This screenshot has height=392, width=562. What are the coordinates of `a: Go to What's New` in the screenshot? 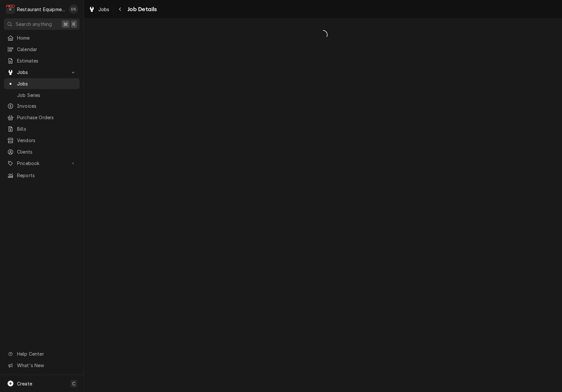 It's located at (41, 365).